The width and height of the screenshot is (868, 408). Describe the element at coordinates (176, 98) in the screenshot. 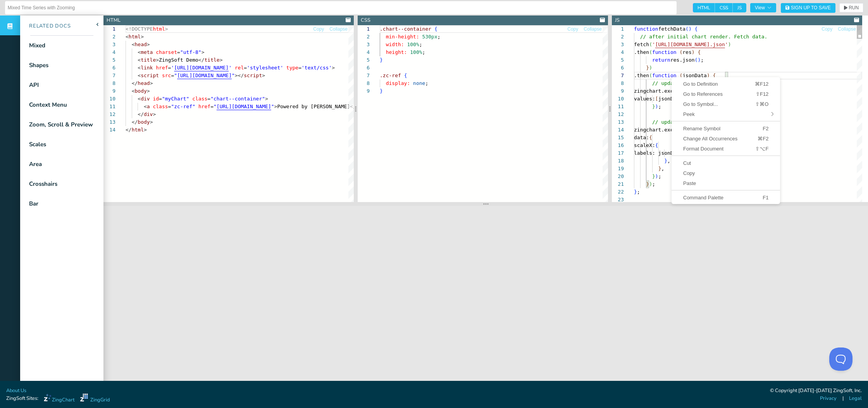

I see `span: "myChart"` at that location.